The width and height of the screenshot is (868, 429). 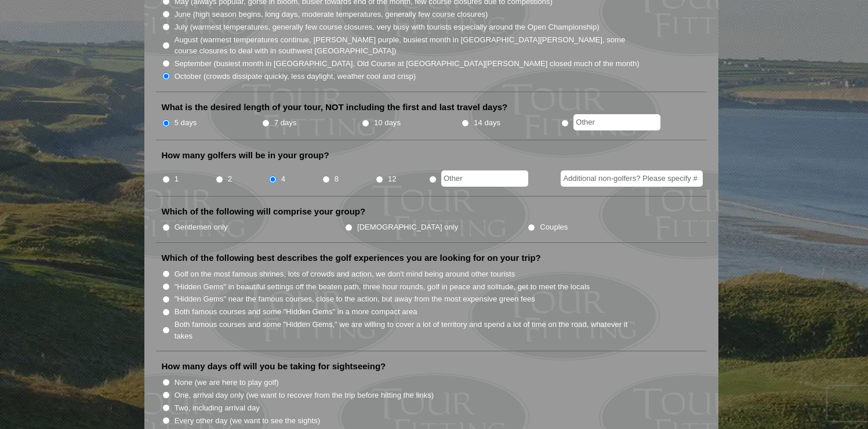 I want to click on label: 14 days, so click(x=487, y=123).